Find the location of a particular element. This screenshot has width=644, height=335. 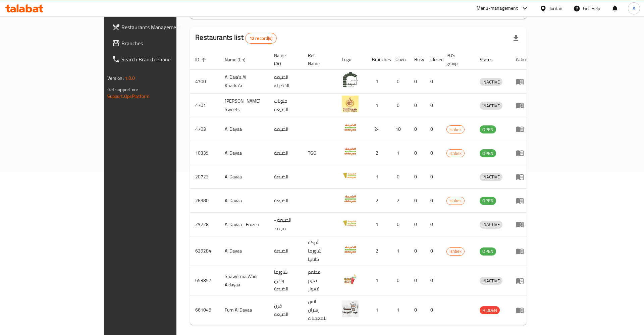

span: Name (En) is located at coordinates (239, 60).